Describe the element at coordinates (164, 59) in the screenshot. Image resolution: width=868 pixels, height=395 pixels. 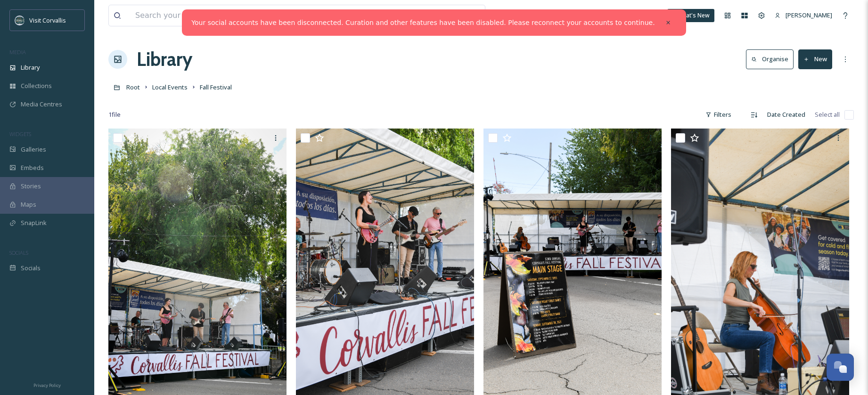
I see `h1: Library` at that location.